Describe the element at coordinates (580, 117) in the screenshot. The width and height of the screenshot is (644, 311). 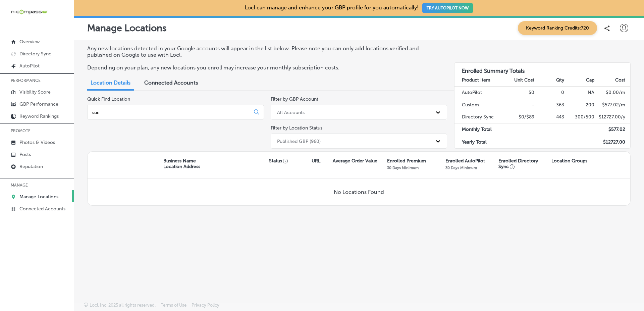
I see `td: 300/500` at that location.